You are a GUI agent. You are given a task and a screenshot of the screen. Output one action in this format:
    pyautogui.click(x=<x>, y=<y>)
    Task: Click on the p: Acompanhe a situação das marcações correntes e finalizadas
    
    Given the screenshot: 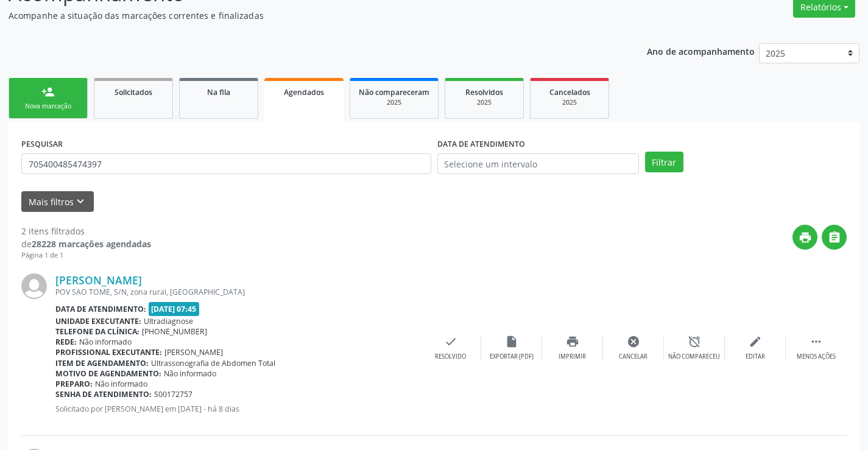 What is the action you would take?
    pyautogui.click(x=307, y=15)
    